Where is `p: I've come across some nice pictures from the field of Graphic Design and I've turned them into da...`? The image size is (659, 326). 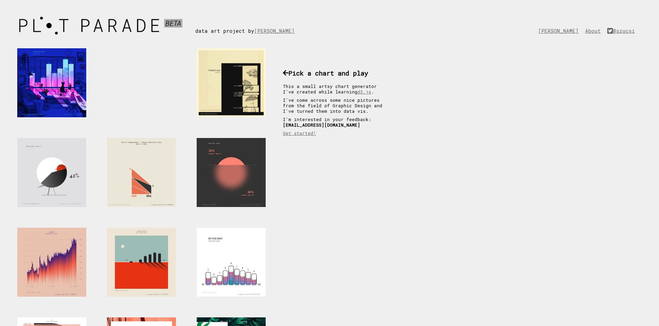 p: I've come across some nice pictures from the field of Graphic Design and I've turned them into da... is located at coordinates (336, 106).